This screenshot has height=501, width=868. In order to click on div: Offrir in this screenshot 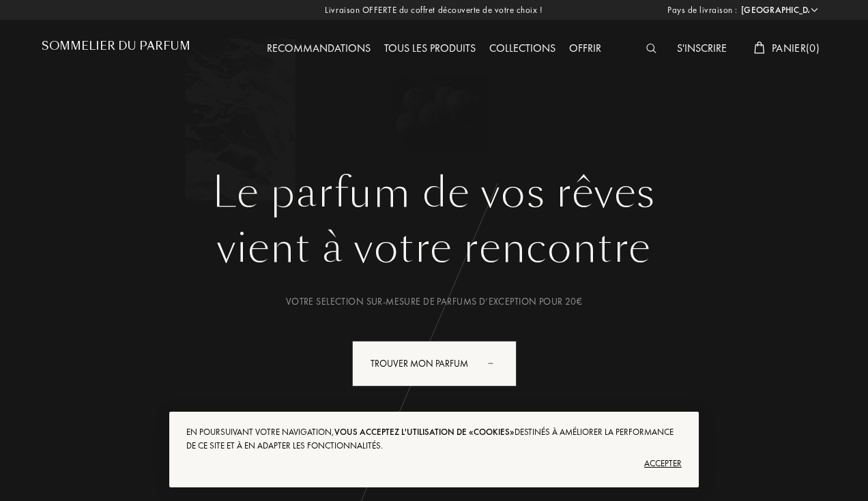, I will do `click(585, 49)`.